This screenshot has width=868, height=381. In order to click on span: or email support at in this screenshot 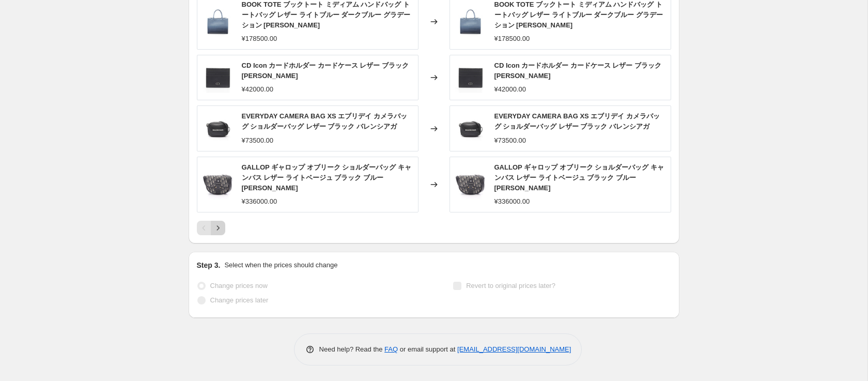, I will do `click(428, 349)`.